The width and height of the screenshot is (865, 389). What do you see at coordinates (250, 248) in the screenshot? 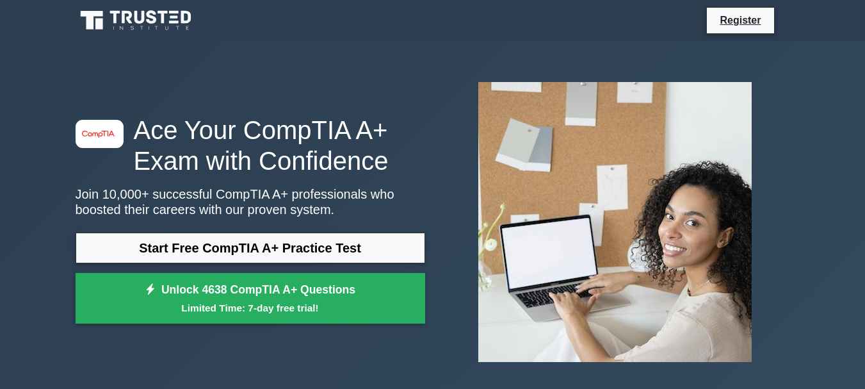
I see `a: Start Free CompTIA A+ Practice Test` at bounding box center [250, 248].